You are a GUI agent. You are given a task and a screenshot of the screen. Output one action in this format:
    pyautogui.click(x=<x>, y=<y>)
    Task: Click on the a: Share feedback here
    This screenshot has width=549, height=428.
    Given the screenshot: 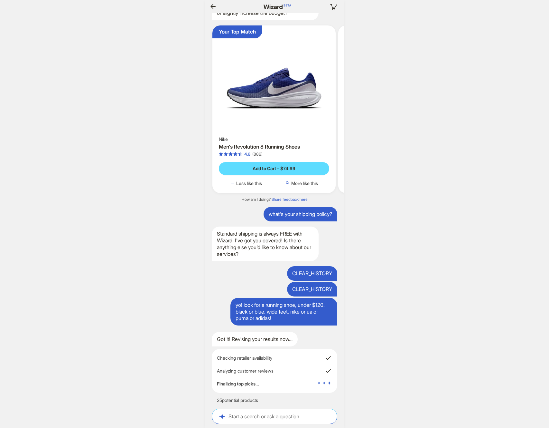 What is the action you would take?
    pyautogui.click(x=290, y=199)
    